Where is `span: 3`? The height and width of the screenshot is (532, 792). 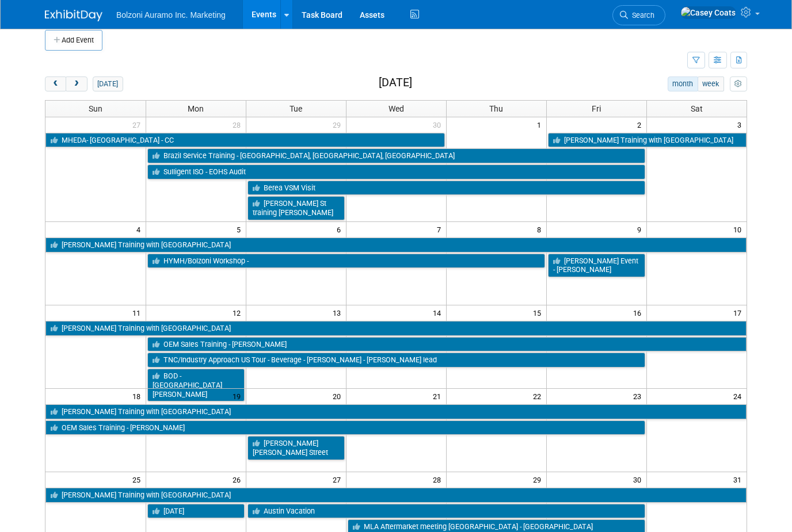
span: 3 is located at coordinates (741, 124).